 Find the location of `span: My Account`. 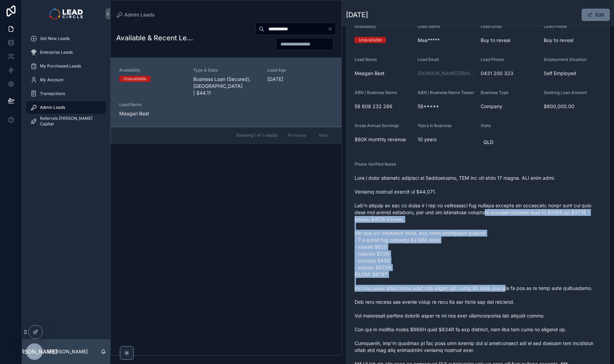

span: My Account is located at coordinates (51, 80).